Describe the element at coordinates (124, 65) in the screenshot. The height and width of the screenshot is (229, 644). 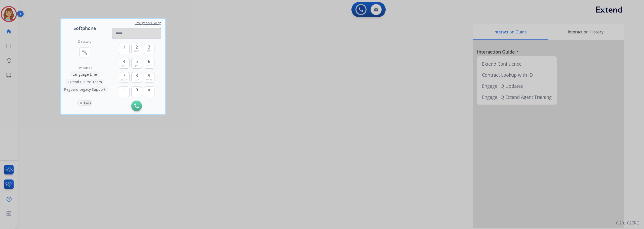
I see `span: ghi` at that location.